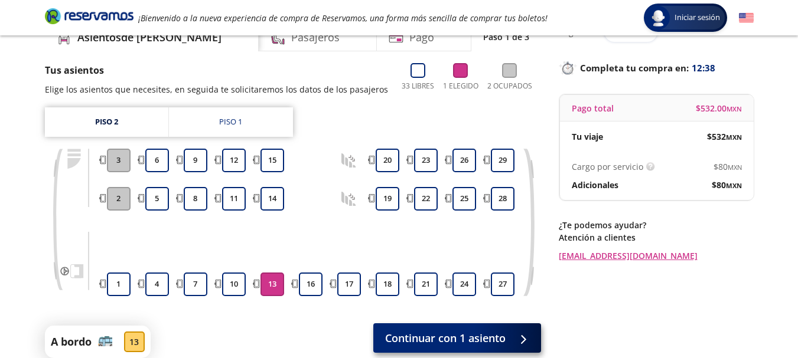  Describe the element at coordinates (272, 285) in the screenshot. I see `button: 13` at that location.